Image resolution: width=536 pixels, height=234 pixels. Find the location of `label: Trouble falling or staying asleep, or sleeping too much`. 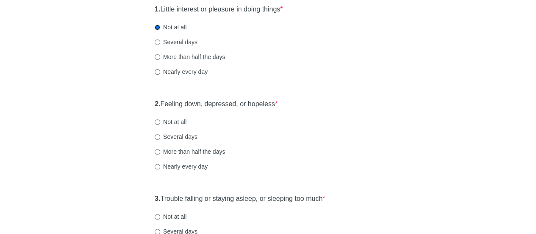

label: Trouble falling or staying asleep, or sleeping too much is located at coordinates (240, 198).